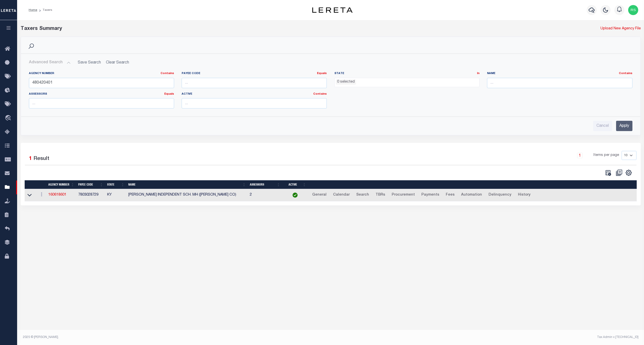 The width and height of the screenshot is (644, 345). Describe the element at coordinates (33, 10) in the screenshot. I see `a: Home` at that location.